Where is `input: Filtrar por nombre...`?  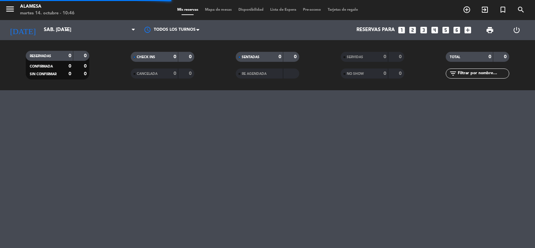
input: Filtrar por nombre... is located at coordinates (483, 74).